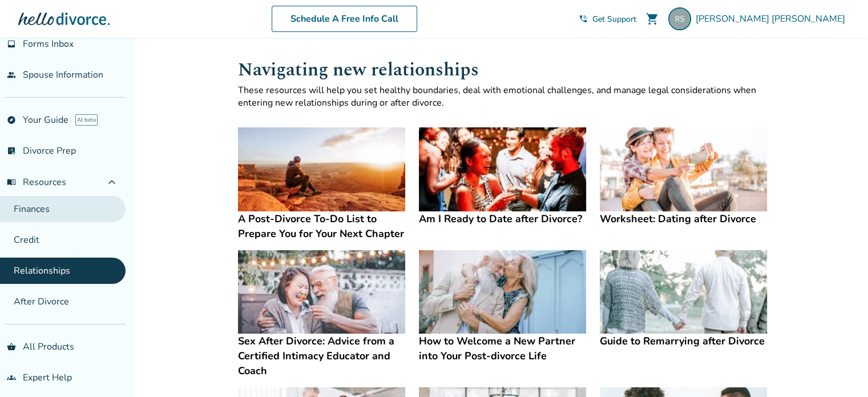 Image resolution: width=868 pixels, height=397 pixels. Describe the element at coordinates (502, 176) in the screenshot. I see `a: Am I Ready to Date after Divorce?Am I Ready to Date after Divorce?` at that location.